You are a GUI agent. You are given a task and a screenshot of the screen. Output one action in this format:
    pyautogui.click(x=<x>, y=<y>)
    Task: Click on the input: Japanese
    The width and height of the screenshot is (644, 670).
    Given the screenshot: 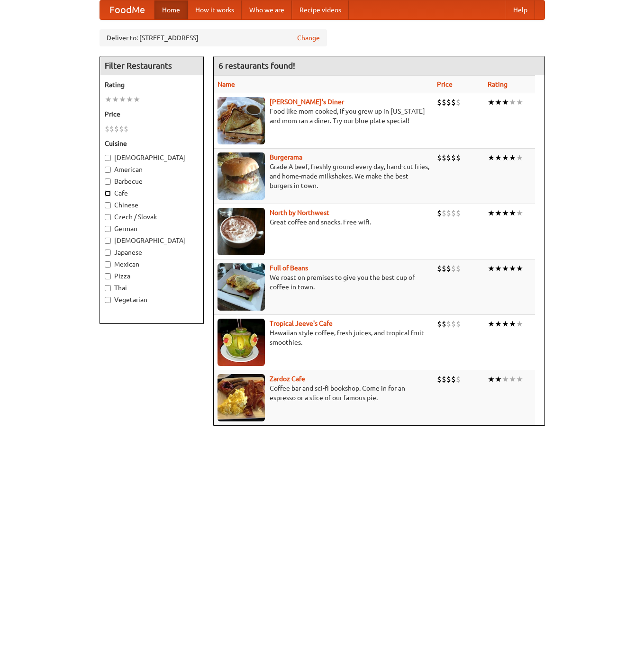 What is the action you would take?
    pyautogui.click(x=107, y=252)
    